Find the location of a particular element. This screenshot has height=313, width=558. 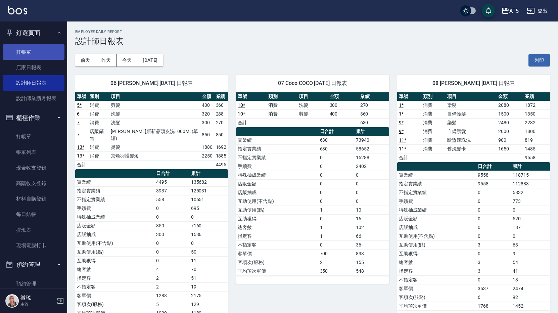

button: save is located at coordinates (489, 11).